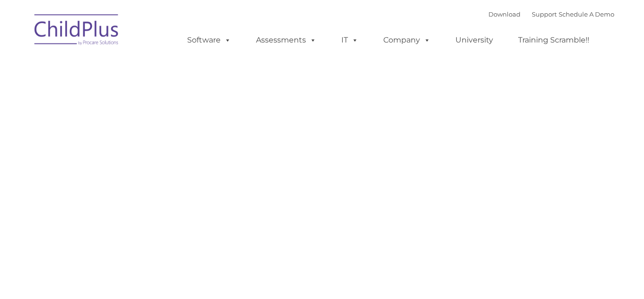 The image size is (644, 299). What do you see at coordinates (209, 40) in the screenshot?
I see `a: Software` at bounding box center [209, 40].